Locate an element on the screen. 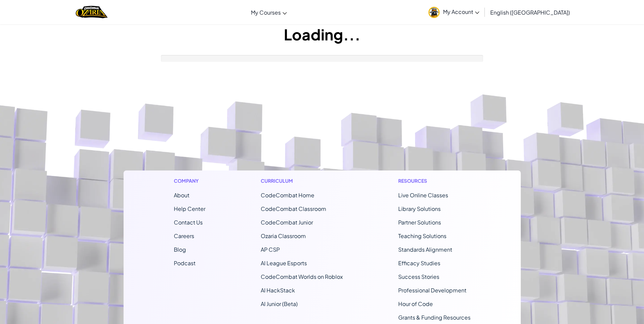  a: Professional Development is located at coordinates (432, 290).